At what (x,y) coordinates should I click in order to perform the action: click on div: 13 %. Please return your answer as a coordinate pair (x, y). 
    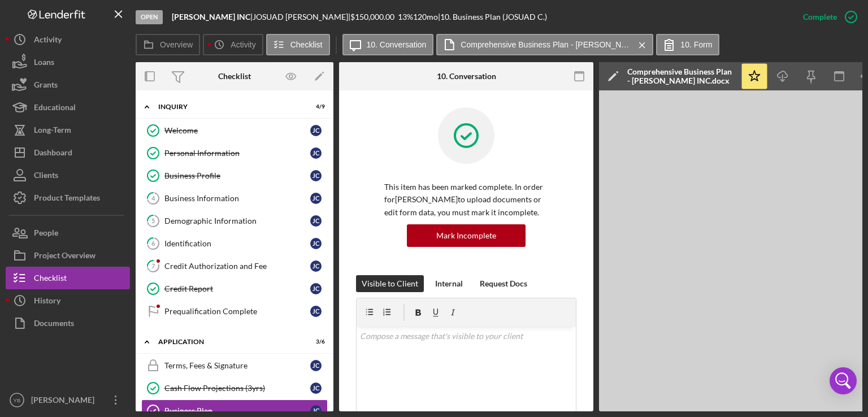
    Looking at the image, I should click on (405, 17).